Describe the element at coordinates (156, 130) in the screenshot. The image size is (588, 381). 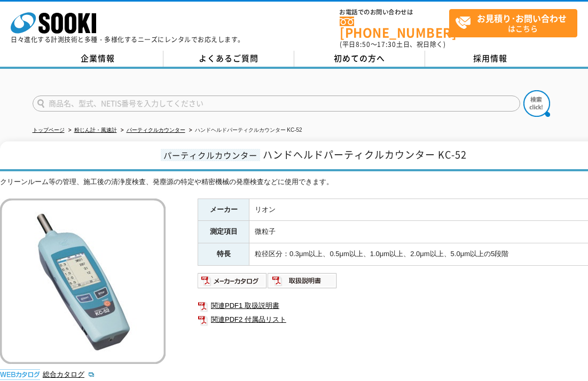
I see `a: パーティクルカウンター` at that location.